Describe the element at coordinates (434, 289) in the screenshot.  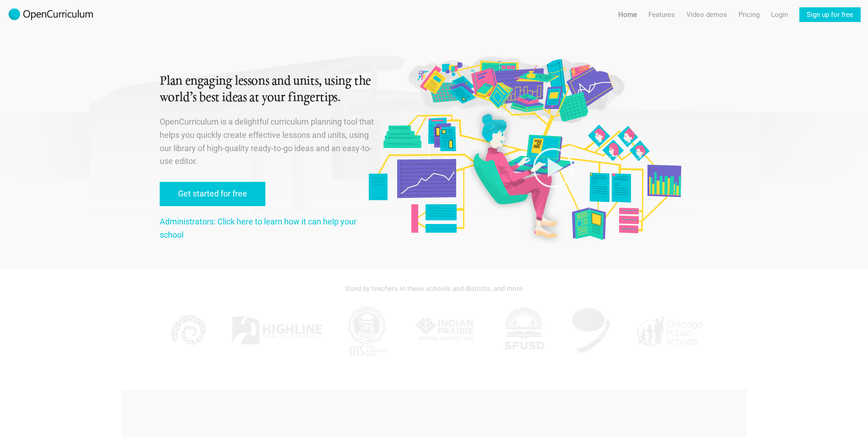
I see `div: Used by teachers in these schools and districts, and more` at that location.